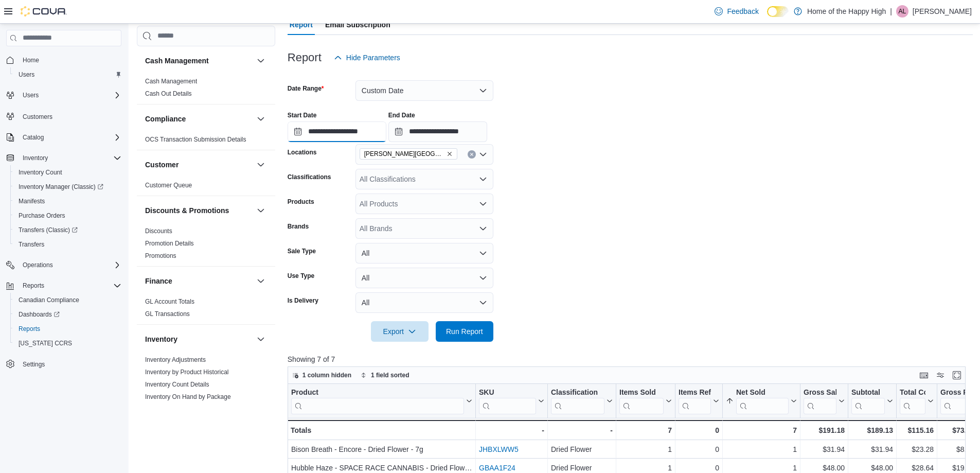 The image size is (980, 473). Describe the element at coordinates (38, 265) in the screenshot. I see `span: Operations` at that location.